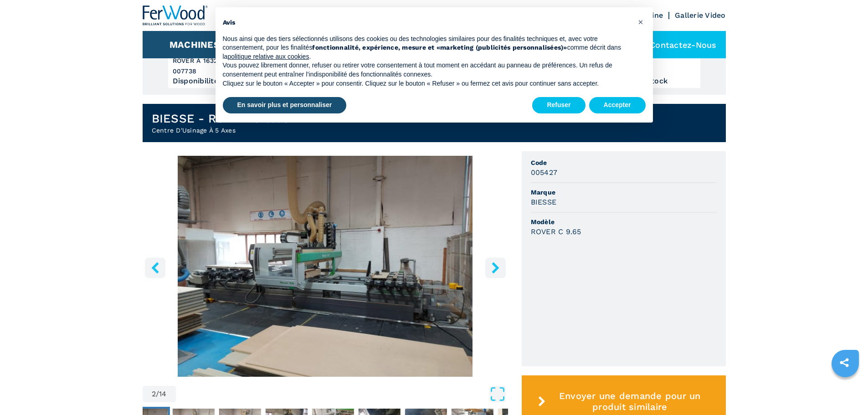 This screenshot has height=415, width=868. Describe the element at coordinates (342, 394) in the screenshot. I see `button: Open Fullscreen` at that location.